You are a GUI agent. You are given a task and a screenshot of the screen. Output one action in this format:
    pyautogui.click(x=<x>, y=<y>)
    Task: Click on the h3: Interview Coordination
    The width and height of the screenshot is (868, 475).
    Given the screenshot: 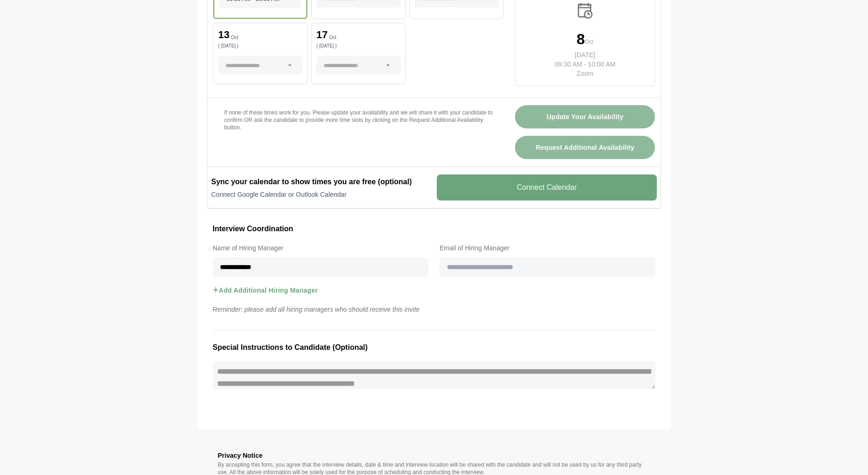 What is the action you would take?
    pyautogui.click(x=434, y=229)
    